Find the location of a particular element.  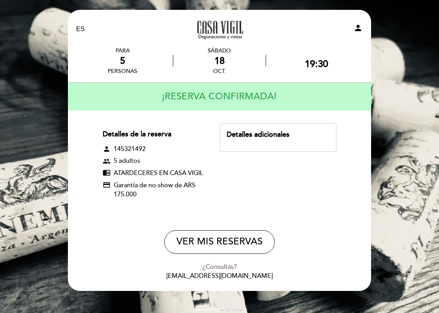

h4: ¡RESERVA CONFIRMADA! is located at coordinates (219, 97).